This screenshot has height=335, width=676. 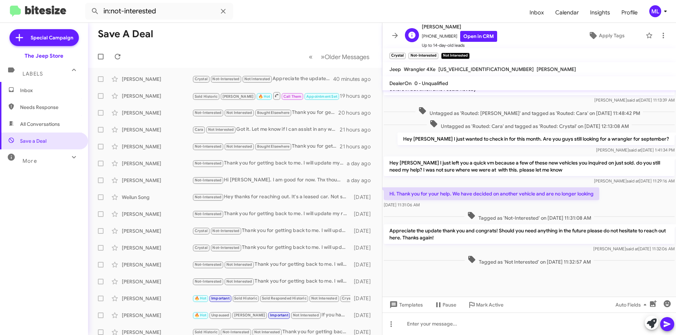 What do you see at coordinates (266, 130) in the screenshot?
I see `div: Got it. Let me know if I can assist in any way,` at bounding box center [266, 130].